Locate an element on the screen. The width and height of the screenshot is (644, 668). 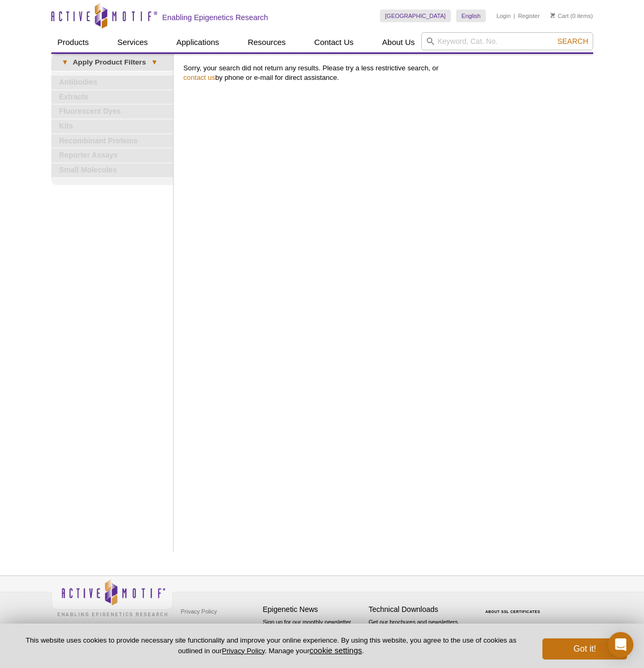
a: ABOUT SSL CERTIFICATES is located at coordinates (513, 611).